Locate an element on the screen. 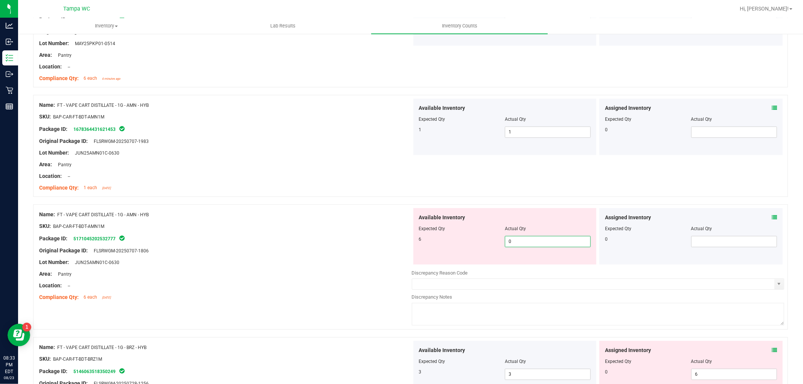 Image resolution: width=803 pixels, height=384 pixels. span: FLSRWGM-20250521-2833 is located at coordinates (119, 32).